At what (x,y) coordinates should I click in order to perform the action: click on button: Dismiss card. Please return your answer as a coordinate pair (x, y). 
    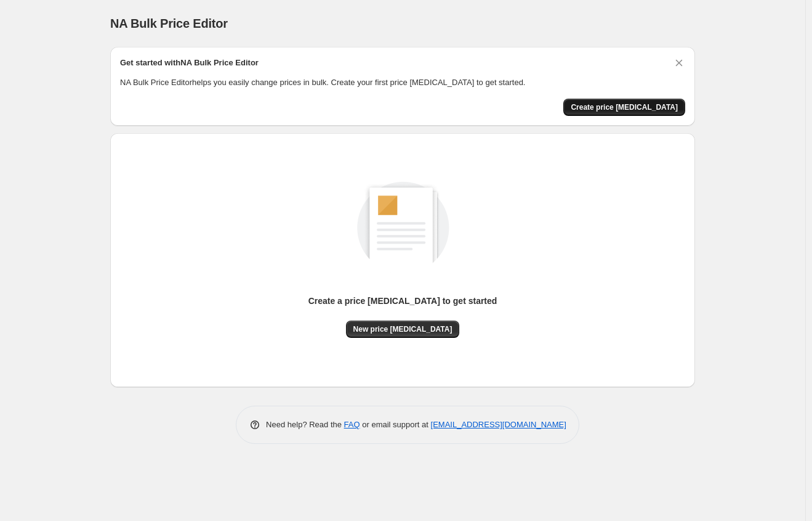
    Looking at the image, I should click on (679, 63).